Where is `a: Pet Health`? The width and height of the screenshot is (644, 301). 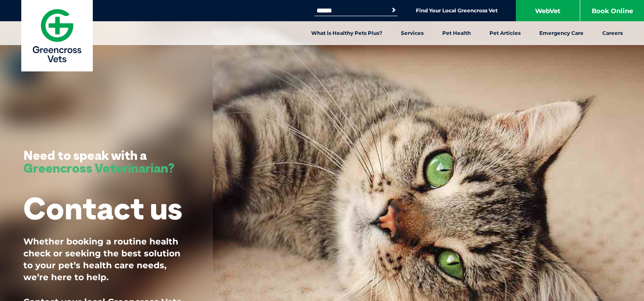 a: Pet Health is located at coordinates (456, 33).